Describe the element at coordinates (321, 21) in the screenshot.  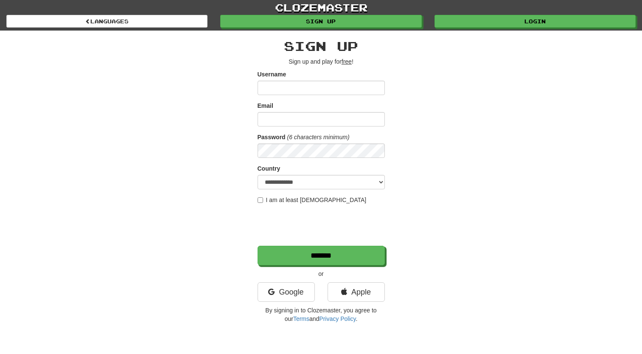
I see `a: Sign up` at that location.